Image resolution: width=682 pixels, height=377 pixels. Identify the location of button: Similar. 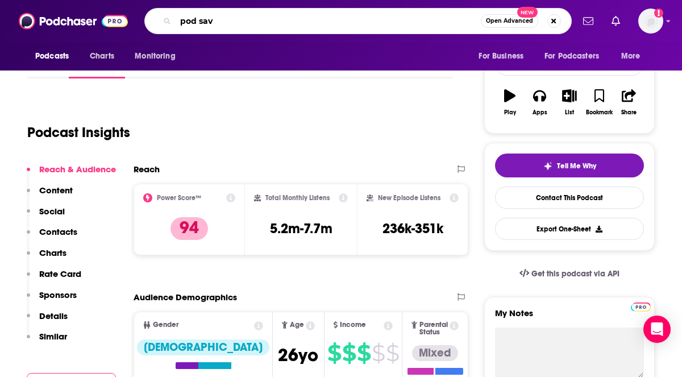
(47, 341).